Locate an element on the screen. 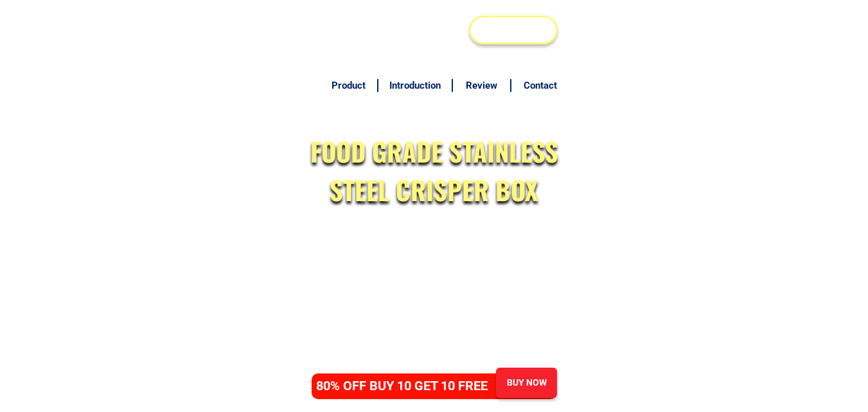  h6: Introduction is located at coordinates (414, 86).